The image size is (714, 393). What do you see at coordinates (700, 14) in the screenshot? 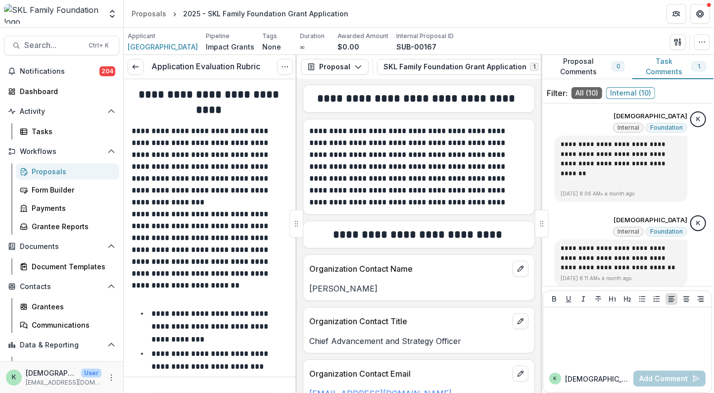
I see `button: Get Help` at bounding box center [700, 14].